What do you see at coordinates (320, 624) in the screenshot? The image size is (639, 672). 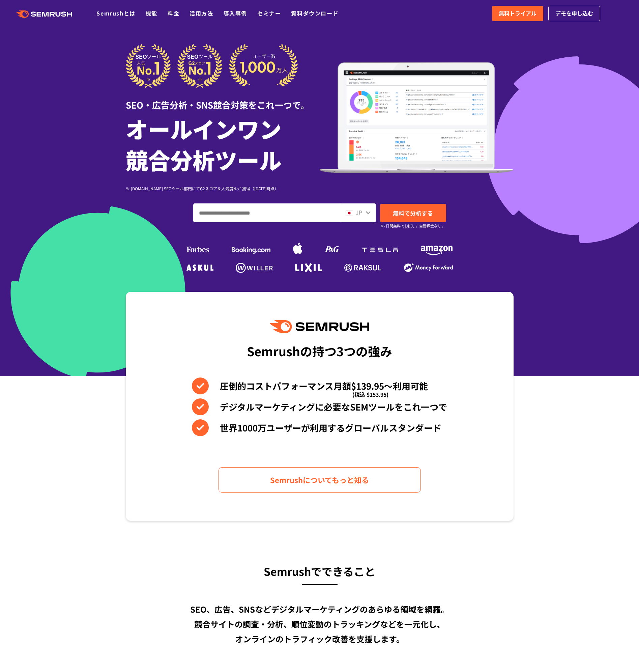 I see `div: SEO、広告、SNSなどデジタルマーケティングのあらゆる領域を網羅。 競合サイトの調査・分析、順位変動のトラッキングなどを一元化し、 オンラインのトラフィック改善を支援します。` at bounding box center [320, 624].